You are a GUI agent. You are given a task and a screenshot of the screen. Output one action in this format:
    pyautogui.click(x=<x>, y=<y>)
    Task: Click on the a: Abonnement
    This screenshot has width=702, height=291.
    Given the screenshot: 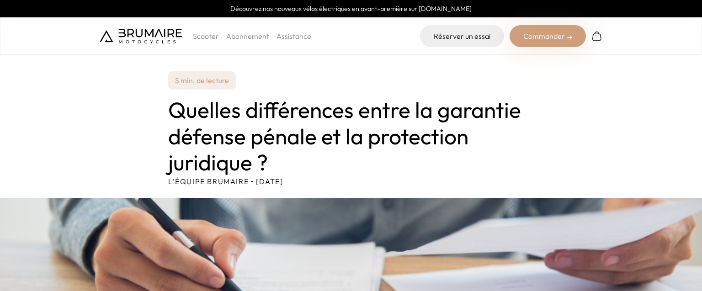 What is the action you would take?
    pyautogui.click(x=248, y=36)
    